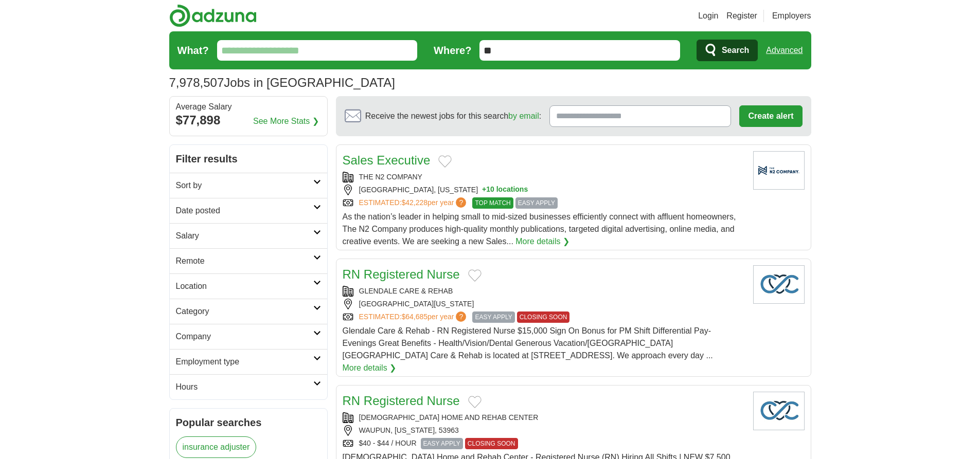  What do you see at coordinates (539, 229) in the screenshot?
I see `span: As the nation’s leader in helping small to mid-sized businesses efficiently connect with affluent...` at bounding box center [539, 229].